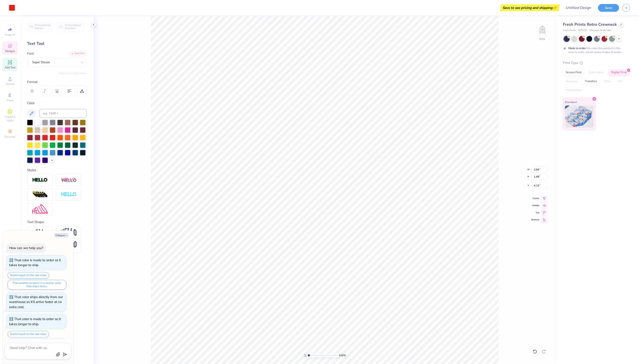  I want to click on span: Personalized Names, so click(43, 27).